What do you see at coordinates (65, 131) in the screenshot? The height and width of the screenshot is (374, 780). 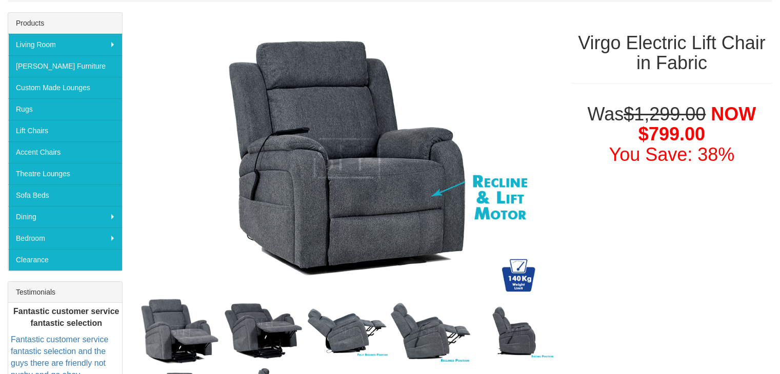 I see `a: Lift Chairs` at bounding box center [65, 131].